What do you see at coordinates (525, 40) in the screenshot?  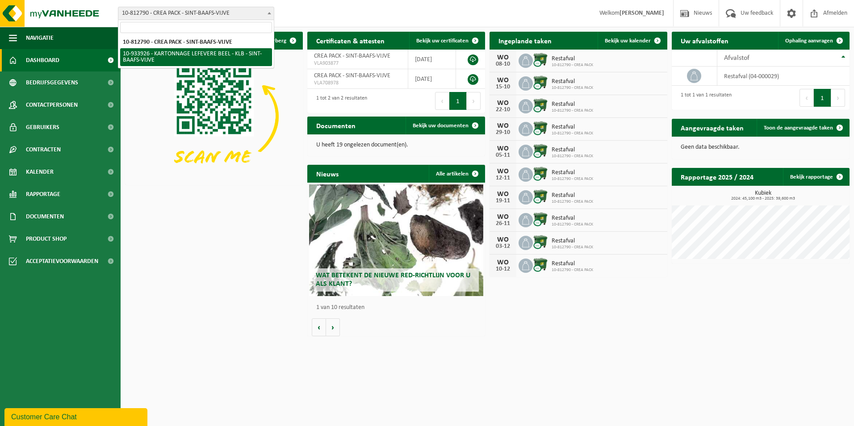 I see `h2: Ingeplande taken` at bounding box center [525, 40].